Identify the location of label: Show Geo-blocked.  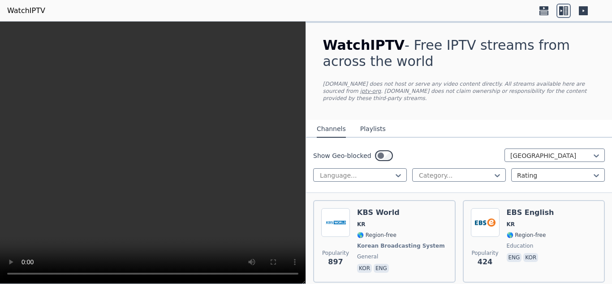
(343, 156).